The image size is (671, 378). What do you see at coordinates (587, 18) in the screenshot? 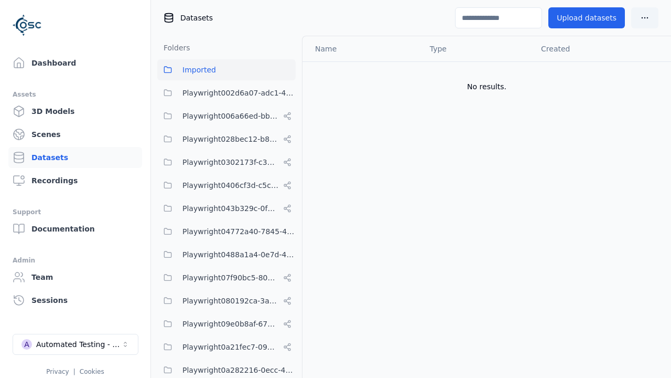
I see `a: Upload datasets` at bounding box center [587, 18].